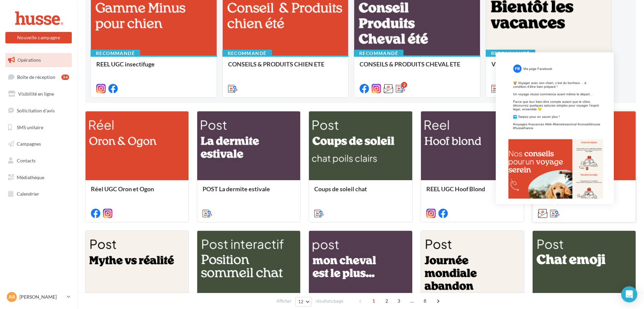 Image resolution: width=644 pixels, height=309 pixels. Describe the element at coordinates (39, 111) in the screenshot. I see `a: Sollicitation d'avis` at that location.